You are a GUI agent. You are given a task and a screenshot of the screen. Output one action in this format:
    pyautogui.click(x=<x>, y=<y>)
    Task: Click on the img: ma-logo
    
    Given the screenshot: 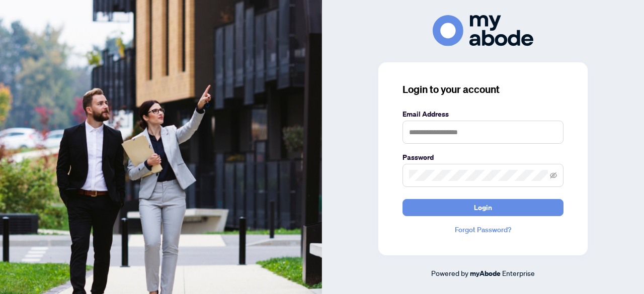 What is the action you would take?
    pyautogui.click(x=483, y=30)
    